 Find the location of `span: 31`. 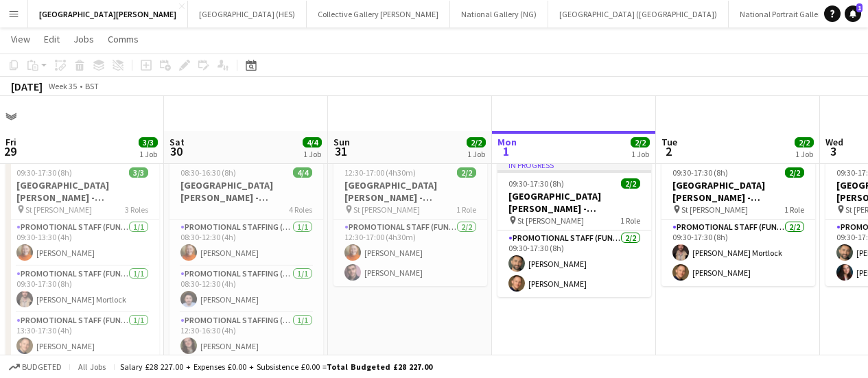

span: 31 is located at coordinates (340, 151).